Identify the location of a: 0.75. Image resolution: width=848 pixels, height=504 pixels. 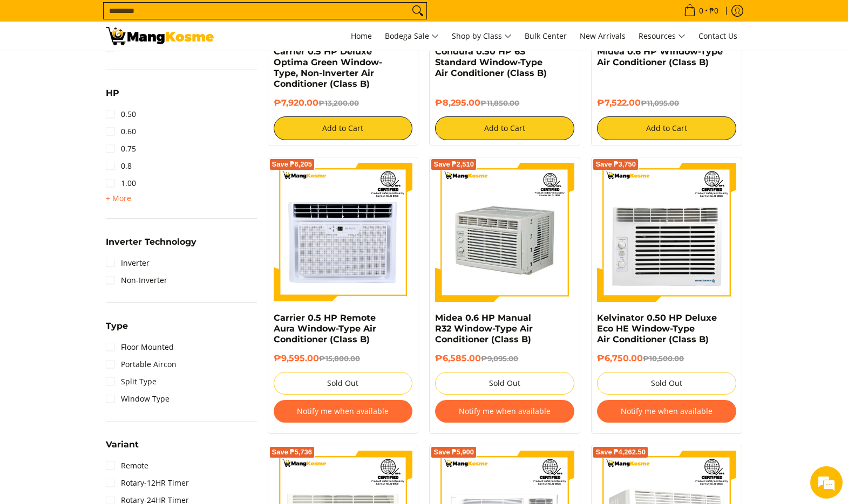
(121, 149).